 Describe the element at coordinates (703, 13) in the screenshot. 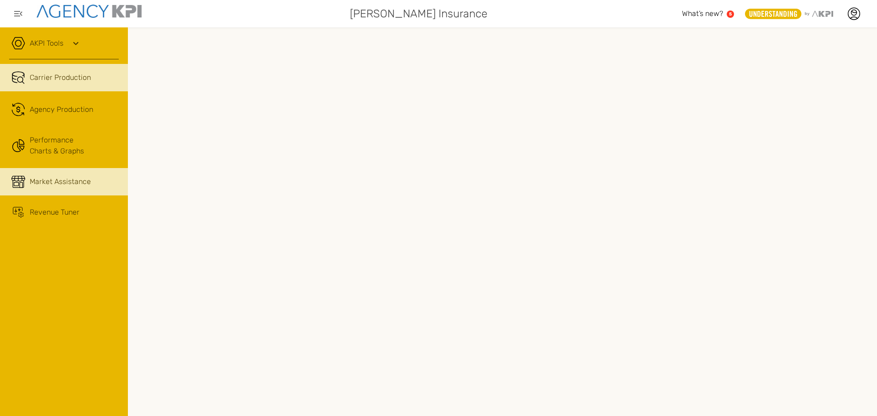

I see `span: What’s new?` at that location.